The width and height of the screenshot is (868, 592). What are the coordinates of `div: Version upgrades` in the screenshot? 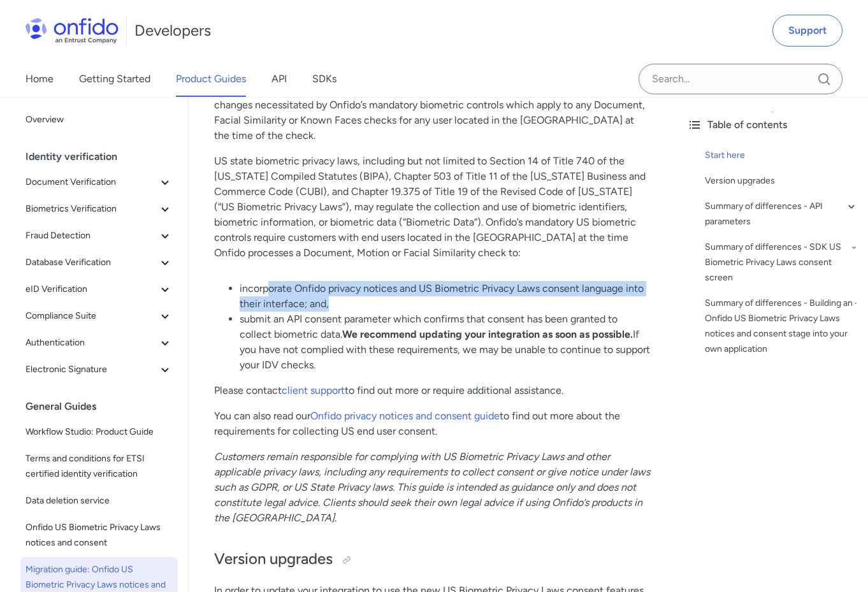 It's located at (781, 181).